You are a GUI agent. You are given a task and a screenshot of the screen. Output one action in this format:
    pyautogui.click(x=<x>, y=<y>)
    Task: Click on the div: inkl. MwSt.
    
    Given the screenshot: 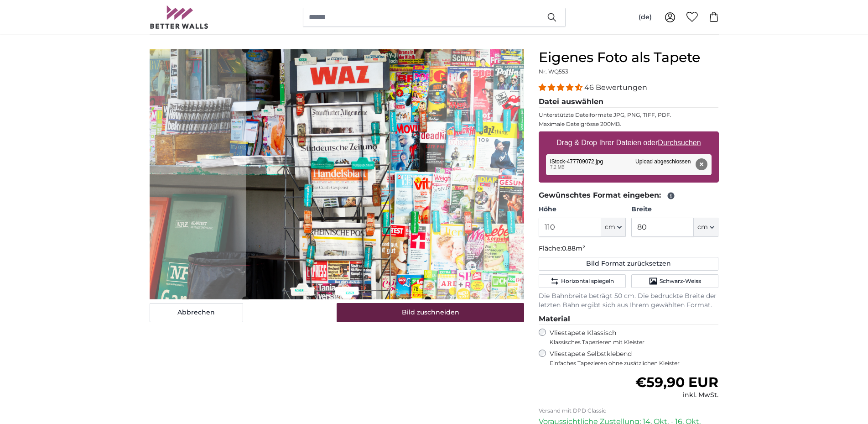 What is the action you would take?
    pyautogui.click(x=676, y=395)
    